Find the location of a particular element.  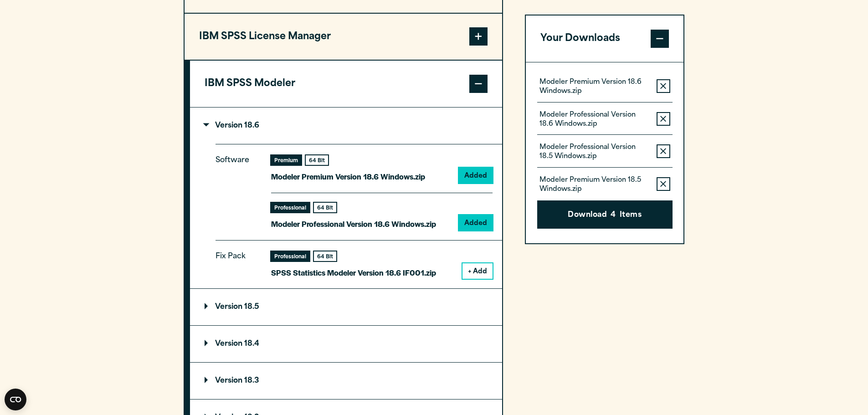

button: Download4Items is located at coordinates (604, 215).